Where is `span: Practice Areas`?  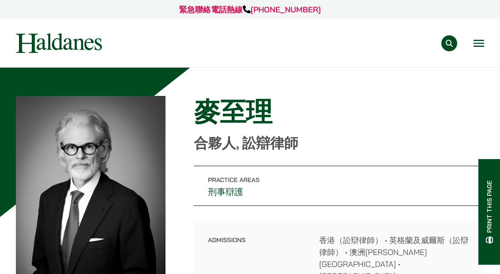 span: Practice Areas is located at coordinates (233, 180).